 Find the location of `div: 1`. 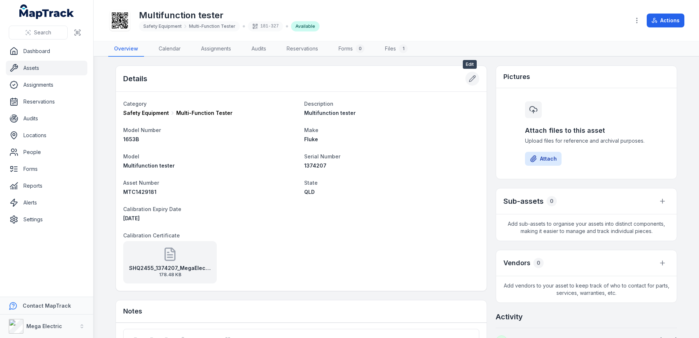

div: 1 is located at coordinates (403, 49).